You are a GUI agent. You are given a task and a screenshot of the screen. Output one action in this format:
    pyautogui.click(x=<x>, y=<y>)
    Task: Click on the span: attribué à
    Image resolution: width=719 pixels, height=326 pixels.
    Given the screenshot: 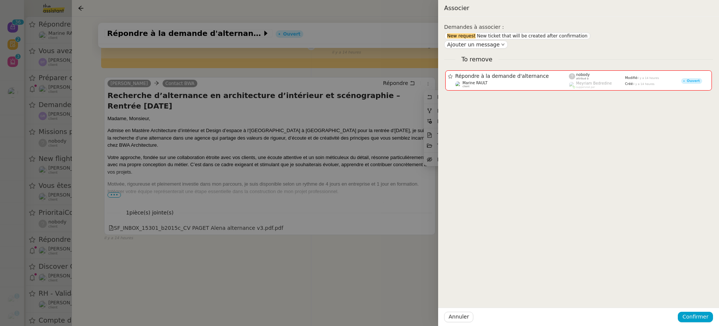 What is the action you would take?
    pyautogui.click(x=582, y=79)
    